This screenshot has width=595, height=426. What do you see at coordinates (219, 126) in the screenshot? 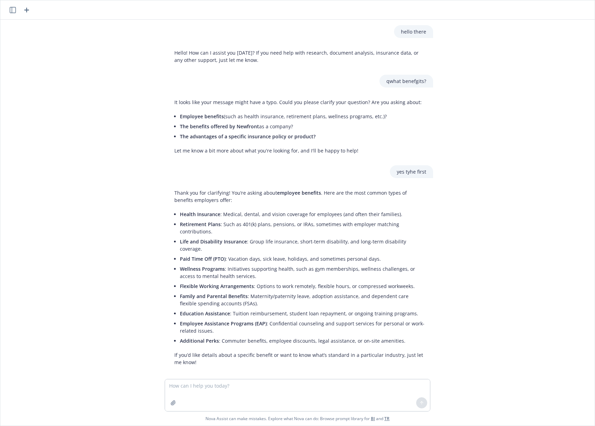
I see `span: The benefits offered by Newfront` at bounding box center [219, 126].